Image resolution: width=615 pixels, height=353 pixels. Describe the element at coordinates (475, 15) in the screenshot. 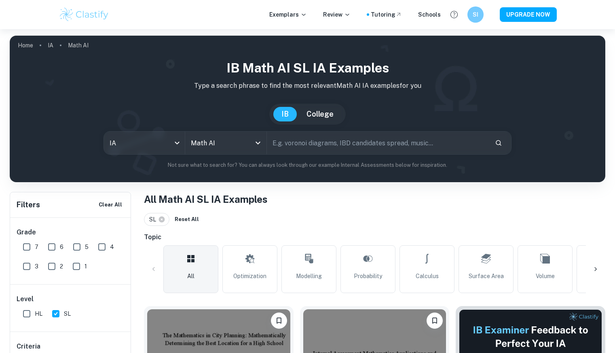

I see `h6: SI` at that location.